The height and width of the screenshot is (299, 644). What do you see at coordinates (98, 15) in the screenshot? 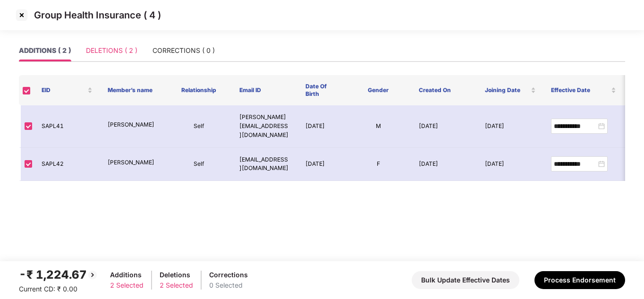
I see `p: Group Health Insurance ( 4 )` at bounding box center [98, 15].